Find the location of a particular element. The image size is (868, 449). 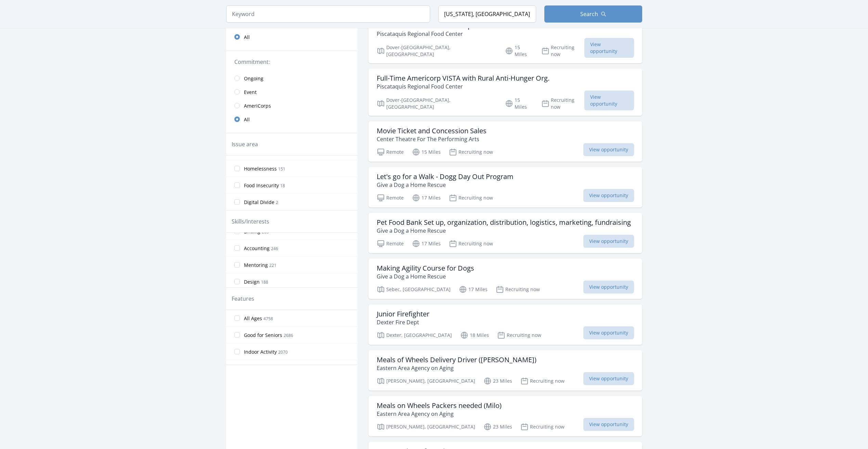

legend: Features is located at coordinates (243, 298).